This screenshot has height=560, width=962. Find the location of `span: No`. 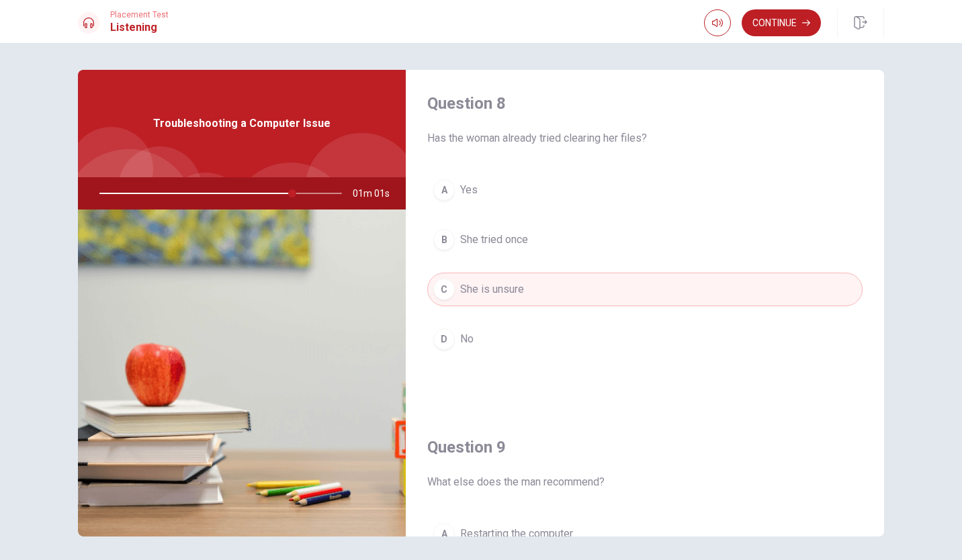

span: No is located at coordinates (467, 339).